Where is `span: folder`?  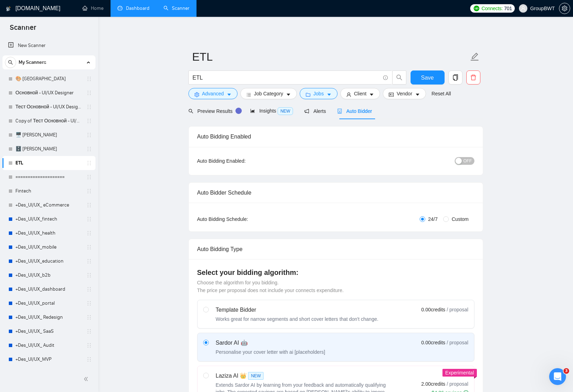 span: folder is located at coordinates (308, 94).